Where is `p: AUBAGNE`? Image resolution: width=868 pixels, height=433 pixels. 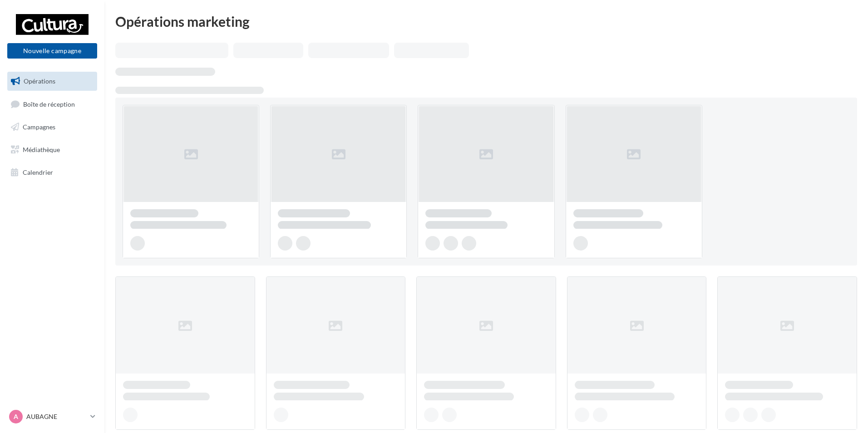 p: AUBAGNE is located at coordinates (56, 417).